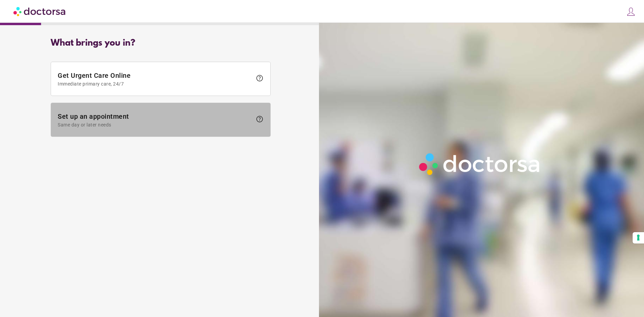 This screenshot has width=644, height=317. Describe the element at coordinates (161, 43) in the screenshot. I see `div: What brings you in?` at that location.